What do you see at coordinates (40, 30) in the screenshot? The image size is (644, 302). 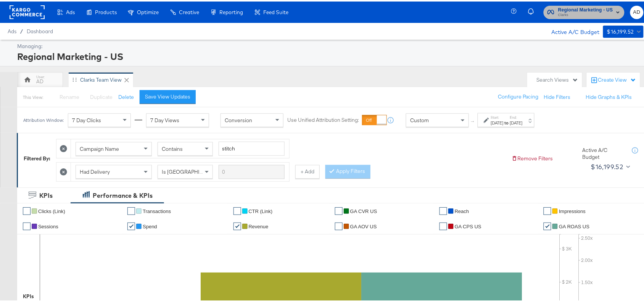 I see `span: Dashboard` at bounding box center [40, 30].